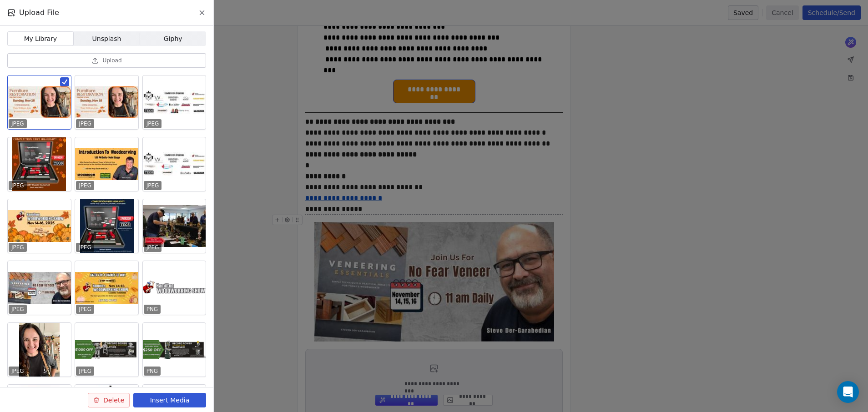 The image size is (868, 412). What do you see at coordinates (109, 400) in the screenshot?
I see `button: Delete` at bounding box center [109, 400].